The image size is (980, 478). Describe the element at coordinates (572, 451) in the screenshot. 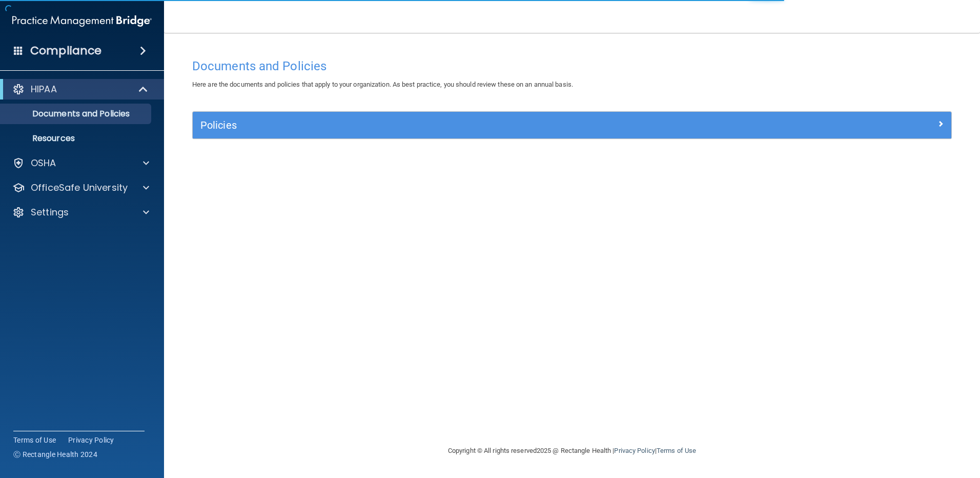

I see `div: Copyright © All rights reserved 2025 @ Rectangle Health | |` at that location.